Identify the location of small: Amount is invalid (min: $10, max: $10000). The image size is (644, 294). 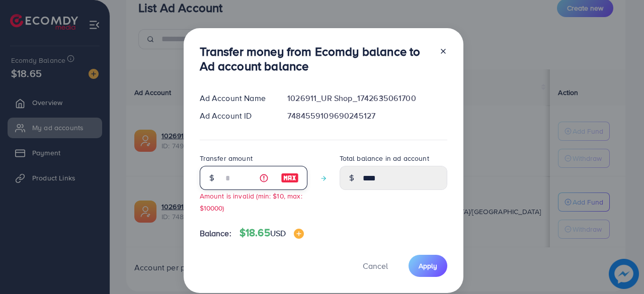
(251, 201).